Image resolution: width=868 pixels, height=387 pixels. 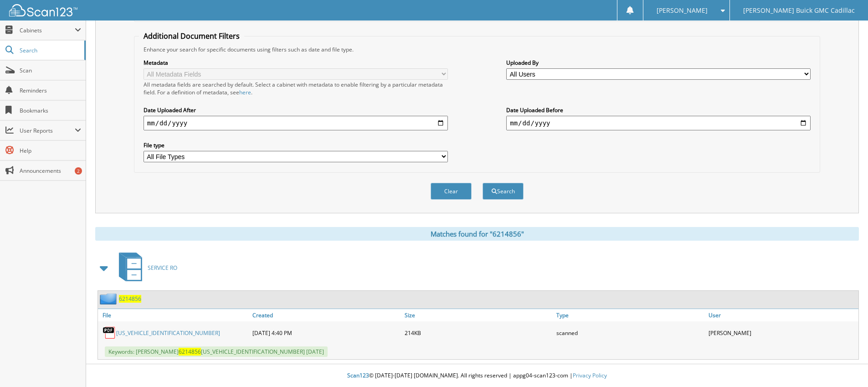 I want to click on img: PDF.png, so click(x=109, y=333).